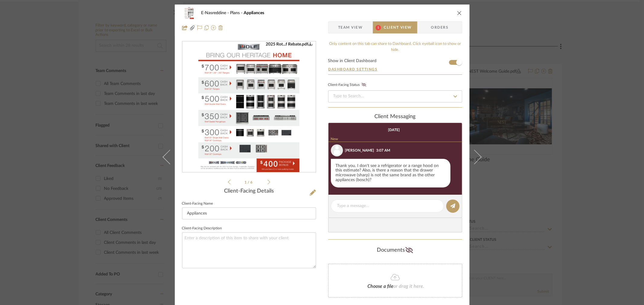 The height and width of the screenshot is (305, 644). Describe the element at coordinates (254, 13) in the screenshot. I see `span: Appliances` at that location.